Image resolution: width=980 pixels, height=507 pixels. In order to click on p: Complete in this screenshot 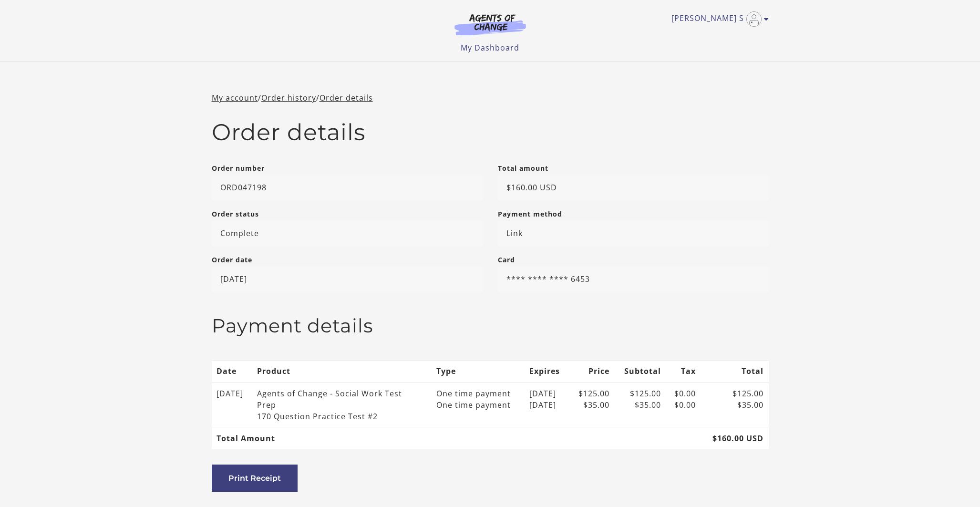, I will do `click(347, 233)`.